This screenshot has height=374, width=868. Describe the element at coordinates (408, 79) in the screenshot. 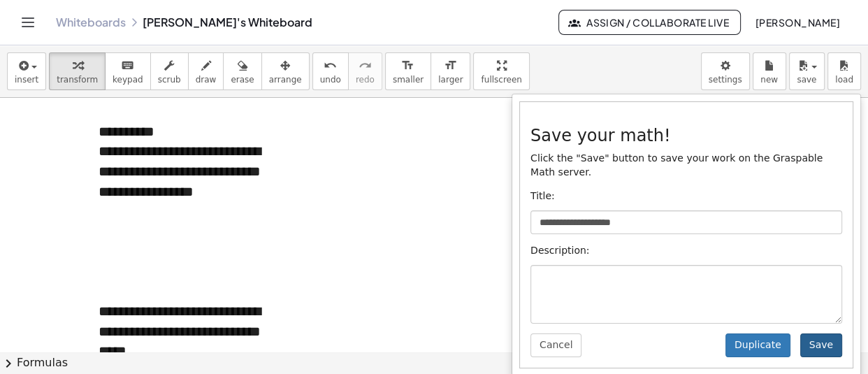

I see `span: smaller` at that location.